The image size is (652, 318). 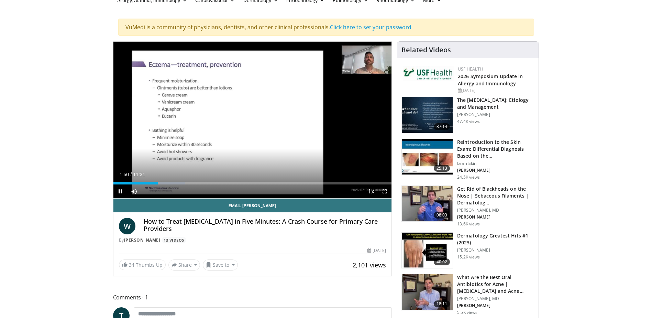 What do you see at coordinates (253, 183) in the screenshot?
I see `div: Progress Bar` at bounding box center [253, 183].